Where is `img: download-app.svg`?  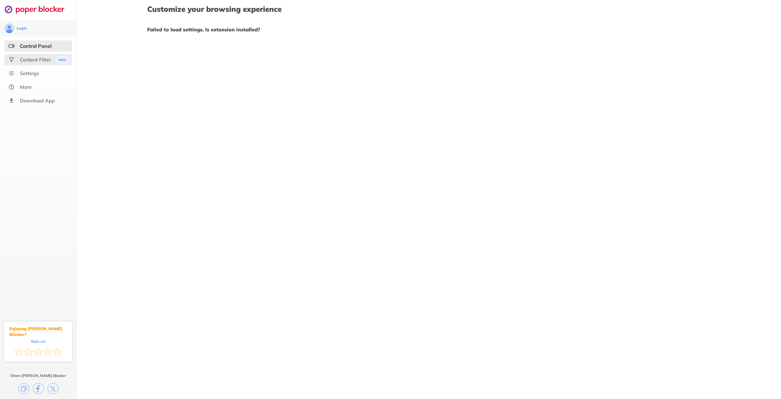
img: download-app.svg is located at coordinates (11, 101).